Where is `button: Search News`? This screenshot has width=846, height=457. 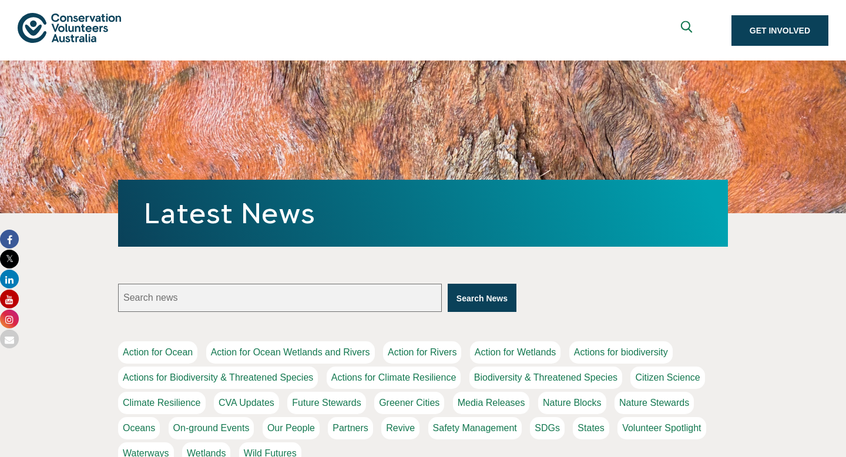 button: Search News is located at coordinates (482, 298).